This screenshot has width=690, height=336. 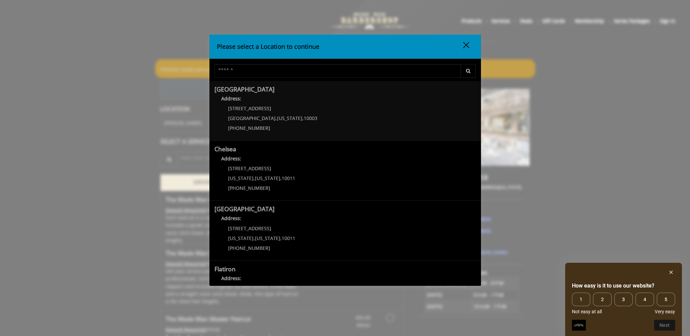 What do you see at coordinates (644, 300) in the screenshot?
I see `span: 4` at bounding box center [644, 300].